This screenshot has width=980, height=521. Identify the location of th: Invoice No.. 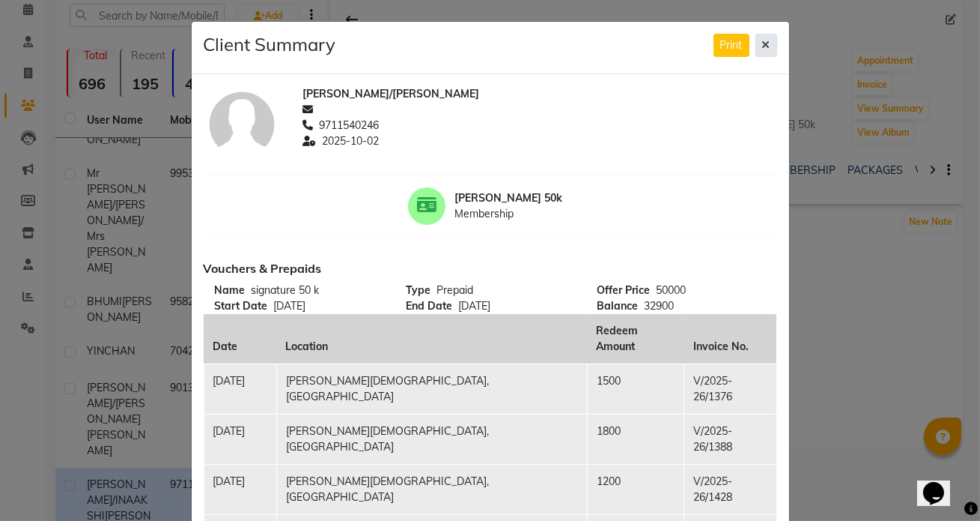
(730, 339).